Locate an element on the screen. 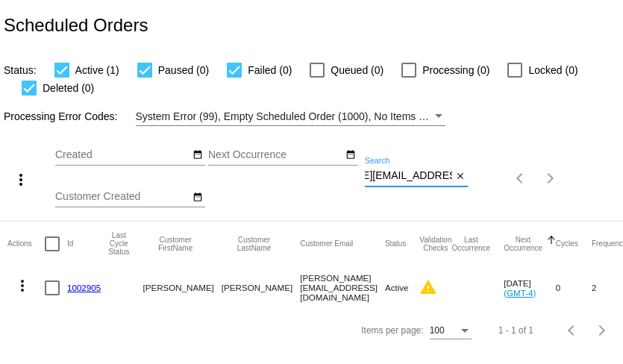  span: Processing (0) is located at coordinates (456, 70).